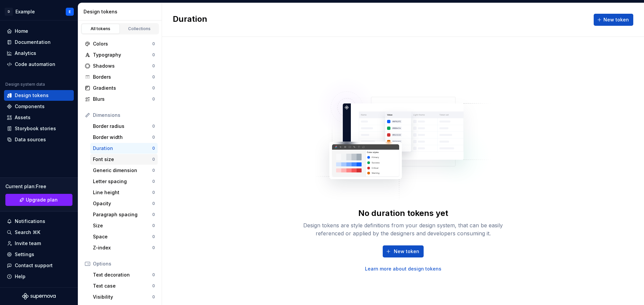  I want to click on a: Border radius0, so click(124, 126).